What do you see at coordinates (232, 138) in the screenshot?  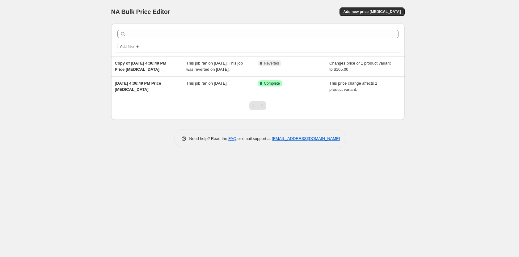 I see `a: FAQ` at bounding box center [232, 138].